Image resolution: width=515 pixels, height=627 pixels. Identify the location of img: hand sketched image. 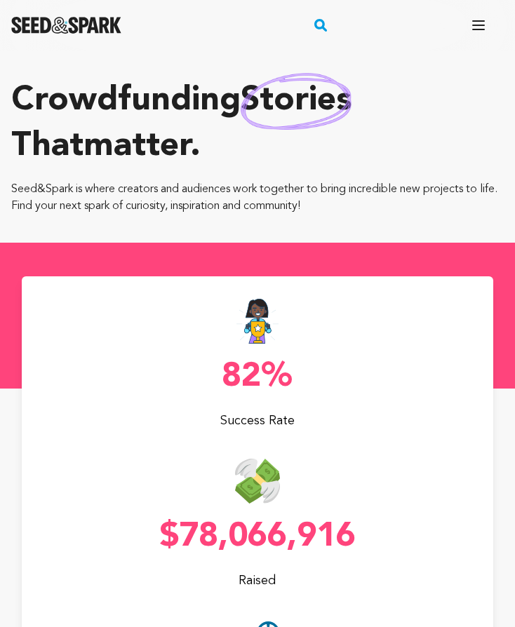
(296, 102).